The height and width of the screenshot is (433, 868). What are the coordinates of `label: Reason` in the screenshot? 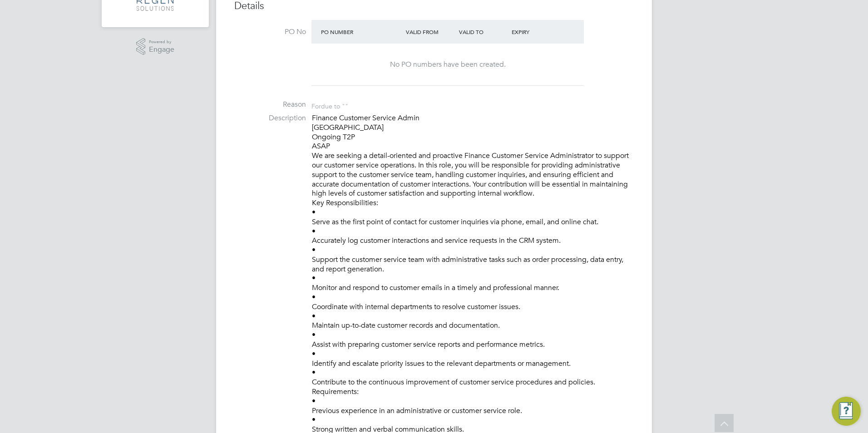 It's located at (270, 104).